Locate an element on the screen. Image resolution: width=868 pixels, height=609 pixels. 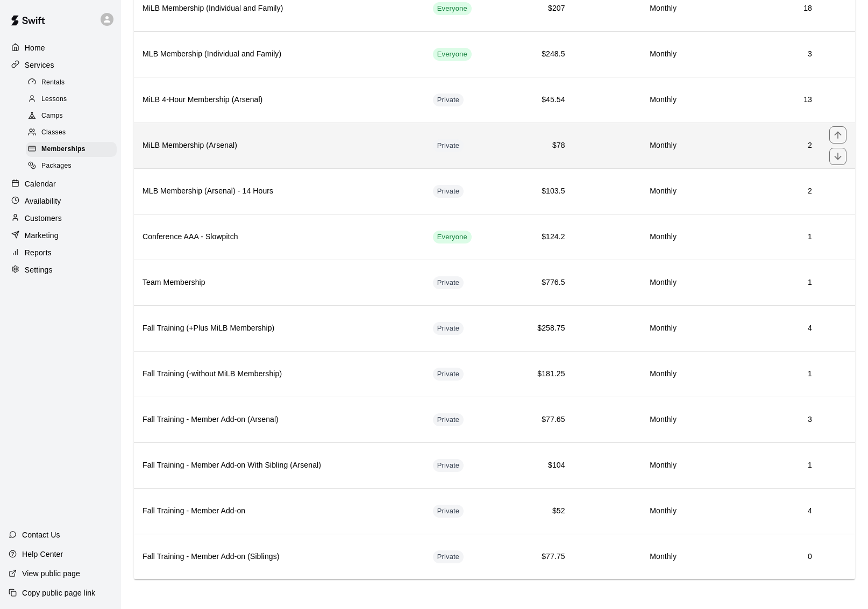
div: Classes is located at coordinates (71, 133).